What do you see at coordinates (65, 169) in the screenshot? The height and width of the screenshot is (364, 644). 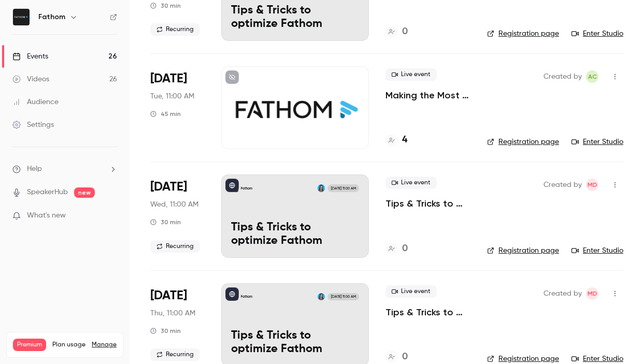 I see `li: help-dropdown-opener` at bounding box center [65, 169].